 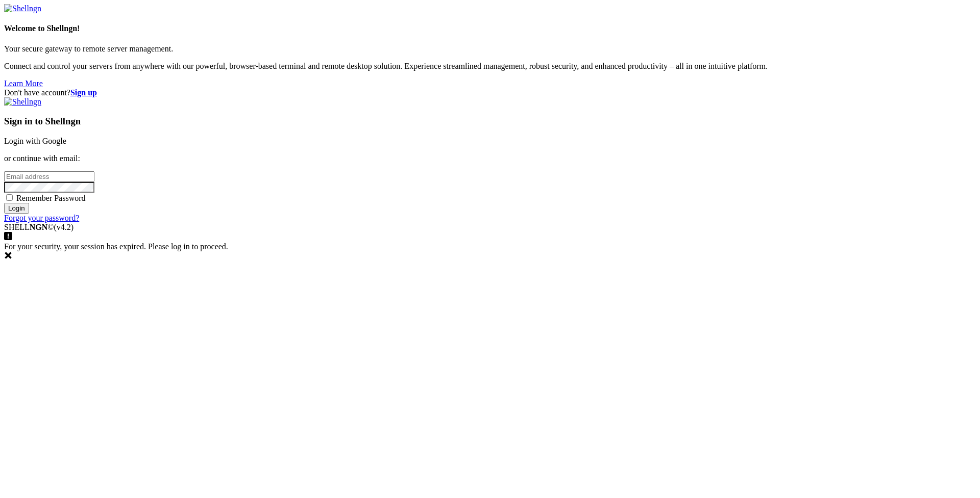 I want to click on div: For your security, your session has expired. Please log in to proceed., so click(x=490, y=252).